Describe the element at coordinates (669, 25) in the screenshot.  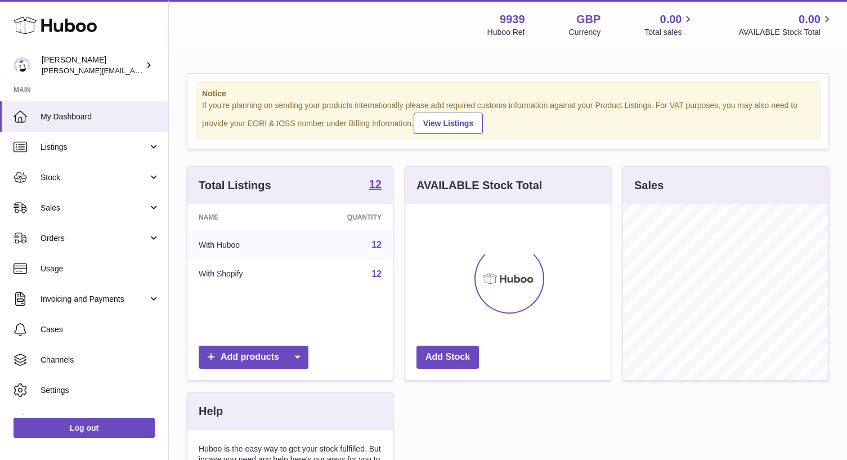
I see `a: 0.00 Total sales` at that location.